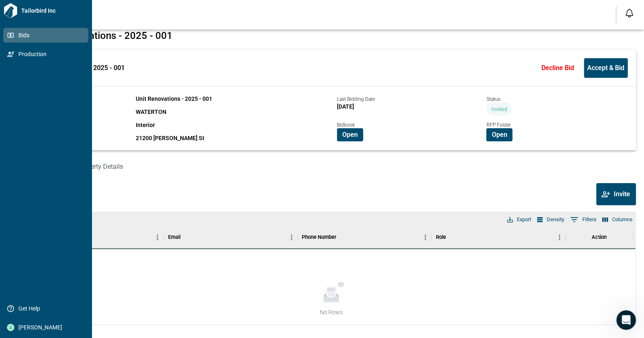 This screenshot has width=644, height=338. What do you see at coordinates (558, 68) in the screenshot?
I see `span: Decline Bid` at bounding box center [558, 68].